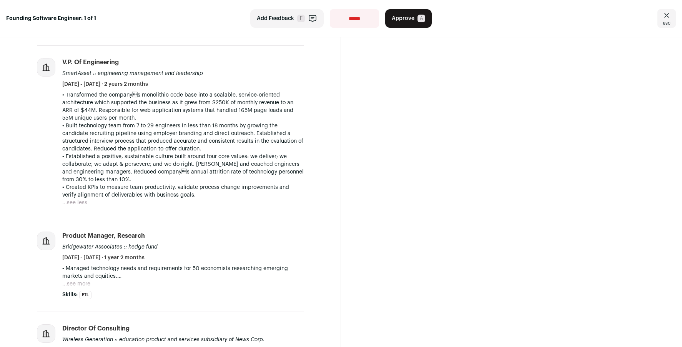  Describe the element at coordinates (103, 236) in the screenshot. I see `div: Product Manager, Research` at that location.